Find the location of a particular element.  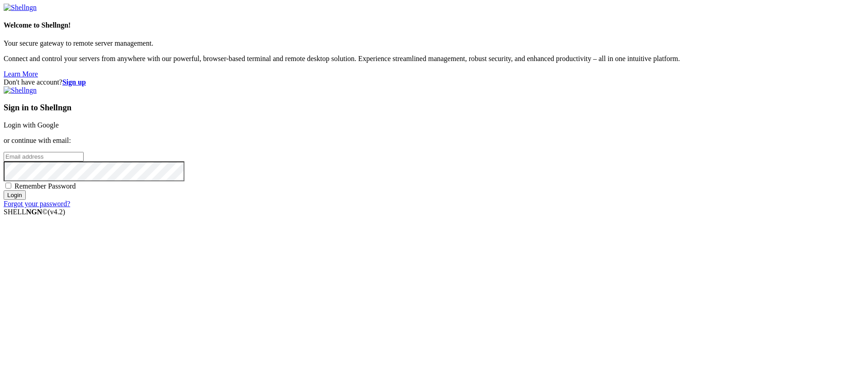

p: or continue with email: is located at coordinates (434, 140).